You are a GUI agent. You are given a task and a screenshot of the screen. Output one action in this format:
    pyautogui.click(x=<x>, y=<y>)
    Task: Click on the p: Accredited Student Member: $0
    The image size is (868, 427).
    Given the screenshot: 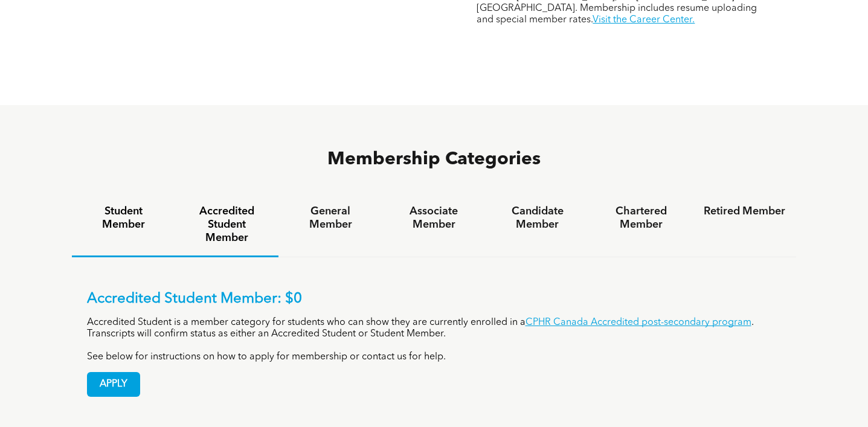 What is the action you would take?
    pyautogui.click(x=434, y=299)
    